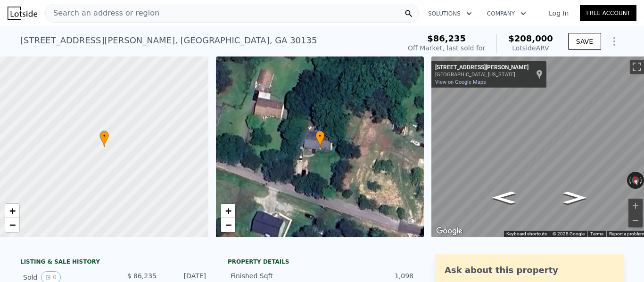 The image size is (644, 282). Describe the element at coordinates (102, 13) in the screenshot. I see `span: Search an address or region` at that location.